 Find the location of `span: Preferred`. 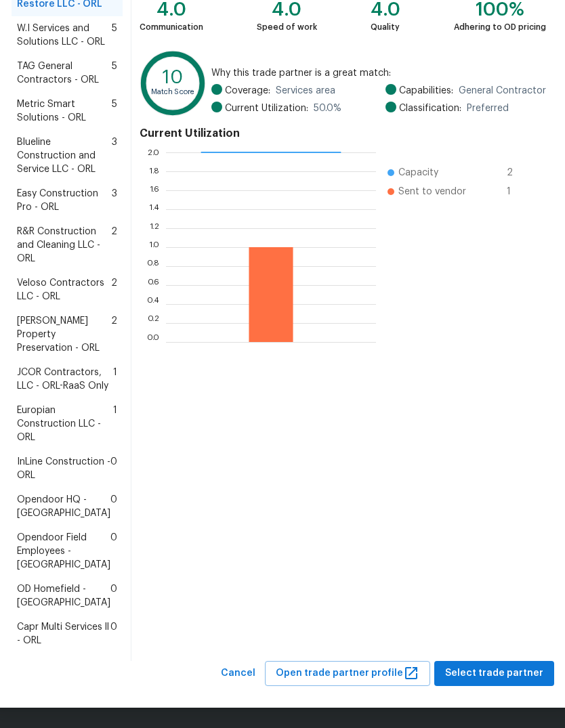

span: Preferred is located at coordinates (487, 108).